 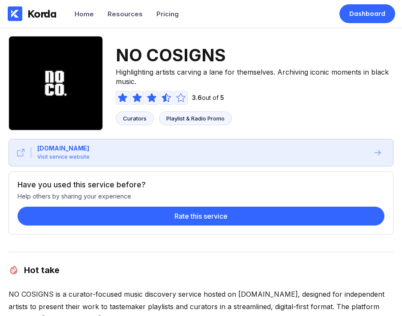 What do you see at coordinates (201, 216) in the screenshot?
I see `div: Rate this service` at bounding box center [201, 216].